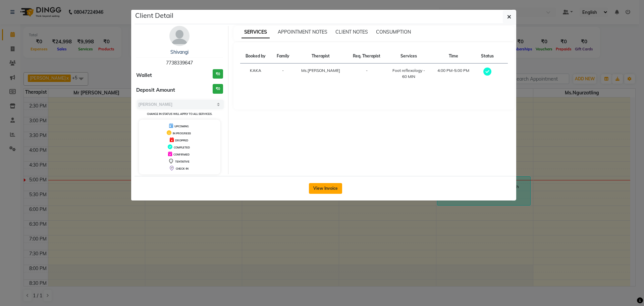 This screenshot has height=306, width=644. Describe the element at coordinates (181, 126) in the screenshot. I see `span: UPCOMING` at that location.